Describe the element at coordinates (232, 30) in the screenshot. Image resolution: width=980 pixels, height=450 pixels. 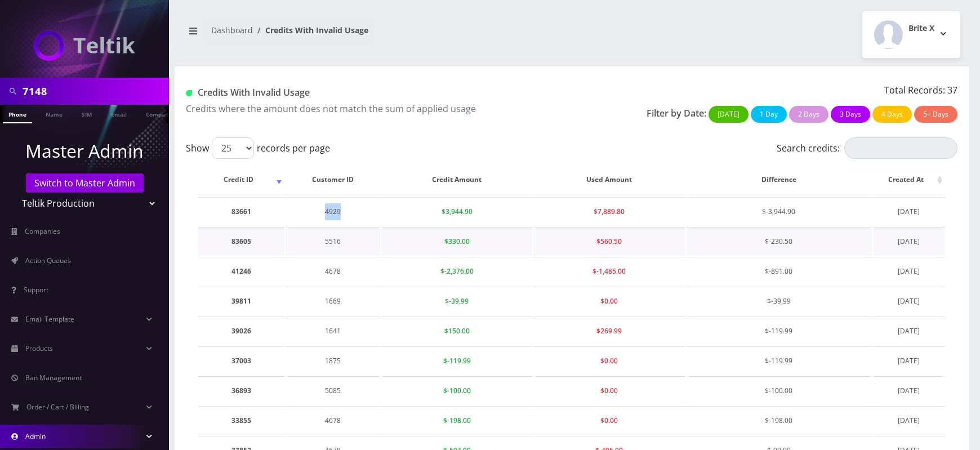
I see `a: Dashboard` at that location.